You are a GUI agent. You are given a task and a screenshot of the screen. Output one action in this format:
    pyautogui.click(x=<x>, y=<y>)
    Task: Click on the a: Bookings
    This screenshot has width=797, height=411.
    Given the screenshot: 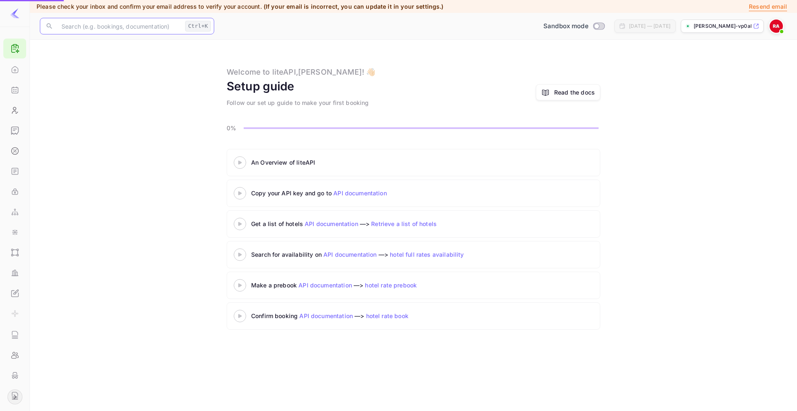 What is the action you would take?
    pyautogui.click(x=15, y=90)
    